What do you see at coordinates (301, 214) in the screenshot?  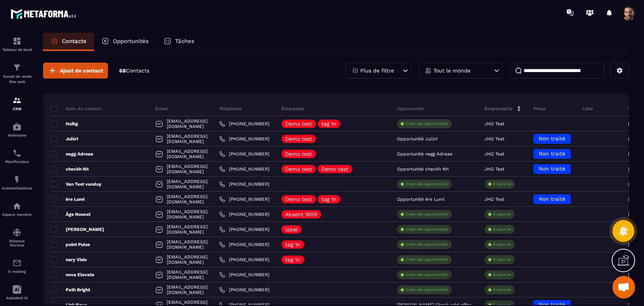 I see `p: Absent 1809` at bounding box center [301, 214].